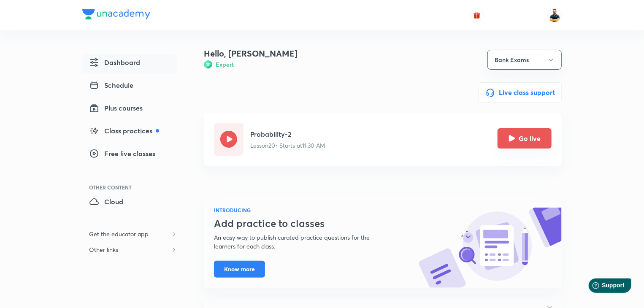 The width and height of the screenshot is (644, 308). What do you see at coordinates (130, 87) in the screenshot?
I see `a: Schedule` at bounding box center [130, 87].